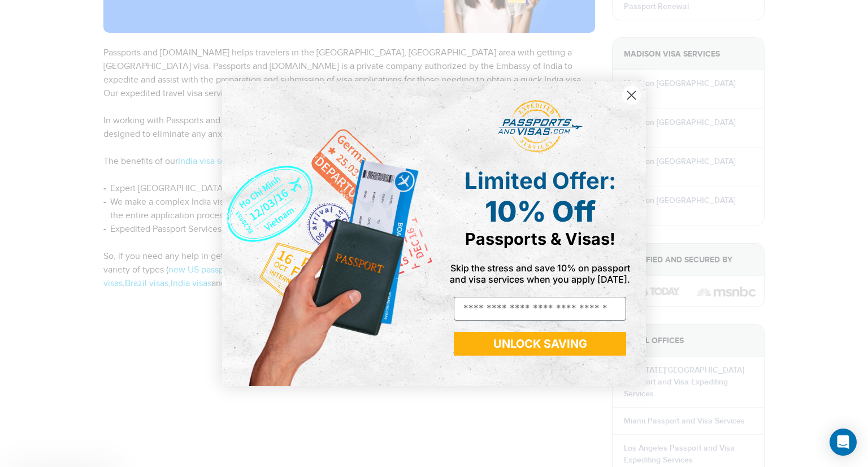 The height and width of the screenshot is (467, 868). What do you see at coordinates (327, 233) in the screenshot?
I see `img: de9cda0d-0715-46ca-9a25-073762a91ba7.png` at bounding box center [327, 233].